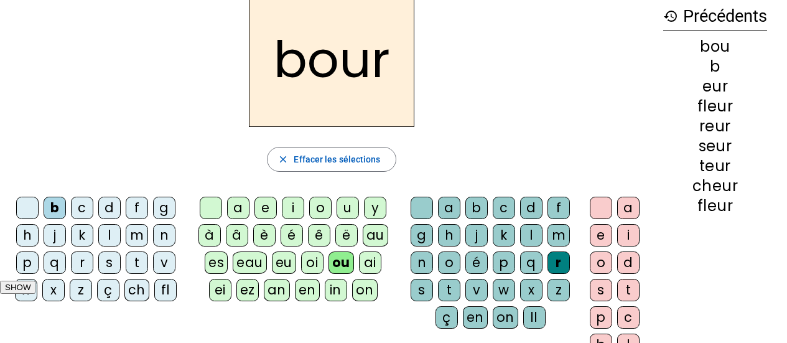 The width and height of the screenshot is (787, 343). What do you see at coordinates (715, 186) in the screenshot?
I see `div: cheur` at bounding box center [715, 186].